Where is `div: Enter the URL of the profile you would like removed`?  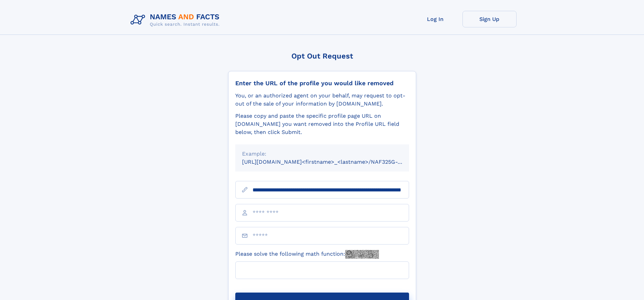 div: Enter the URL of the profile you would like removed is located at coordinates (322, 83).